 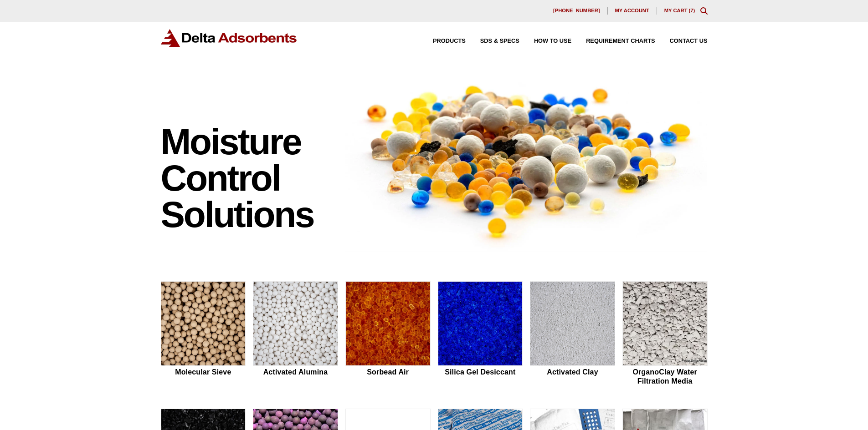 What do you see at coordinates (493, 41) in the screenshot?
I see `a: SDS & SPECS` at bounding box center [493, 41].